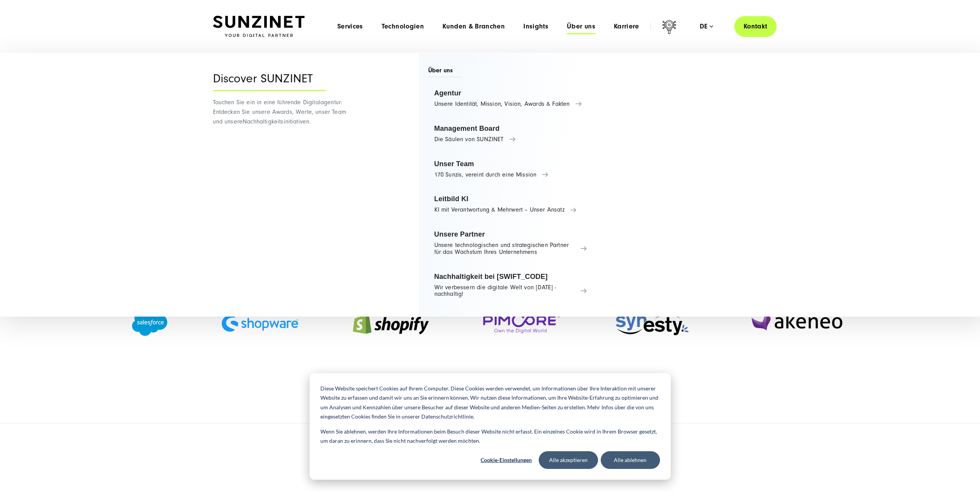 This screenshot has height=492, width=980. What do you see at coordinates (285, 185) in the screenshot?
I see `div: Nachhaltigkeitsinitiativen.` at bounding box center [285, 185].